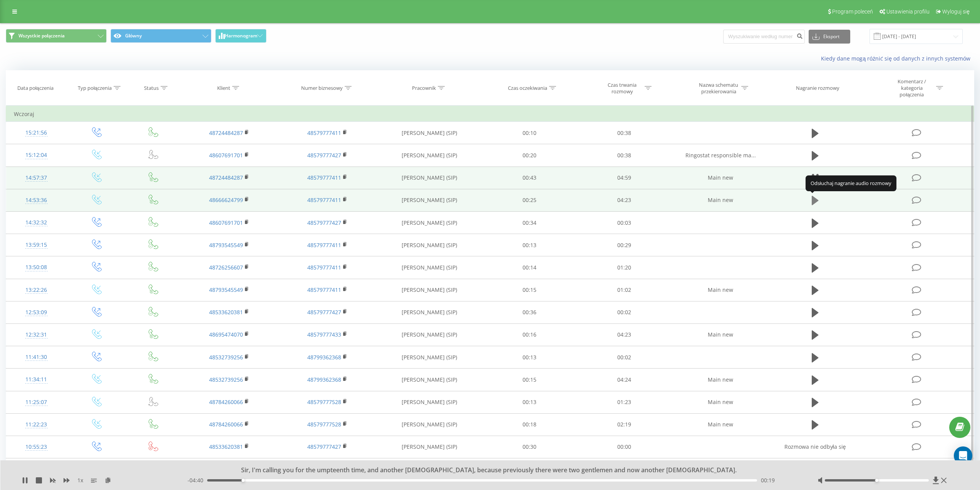 The image size is (980, 490). Describe the element at coordinates (908, 11) in the screenshot. I see `span: Ustawienia profilu` at that location.